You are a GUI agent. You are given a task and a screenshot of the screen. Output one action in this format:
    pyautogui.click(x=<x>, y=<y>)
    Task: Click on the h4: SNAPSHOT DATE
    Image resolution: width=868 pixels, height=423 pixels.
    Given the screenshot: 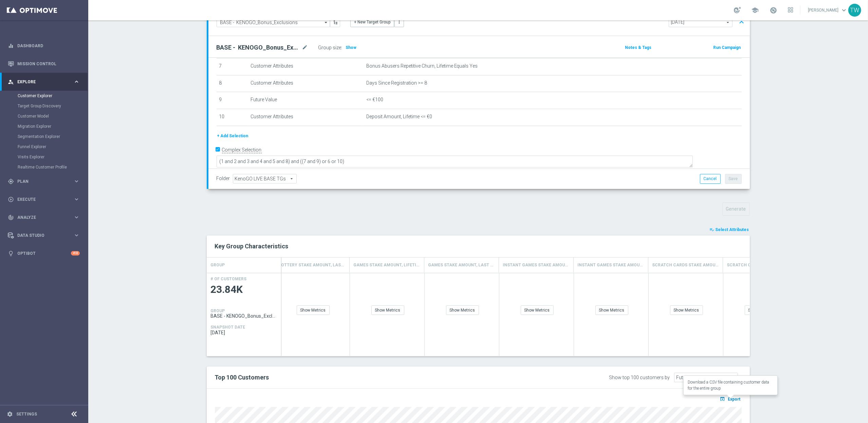 What is the action you would take?
    pyautogui.click(x=228, y=327)
    